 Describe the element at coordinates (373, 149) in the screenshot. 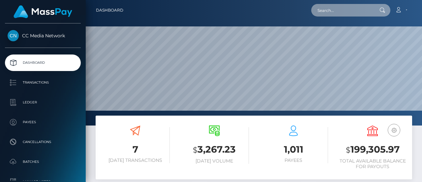

I see `h3: 199,305.97` at that location.